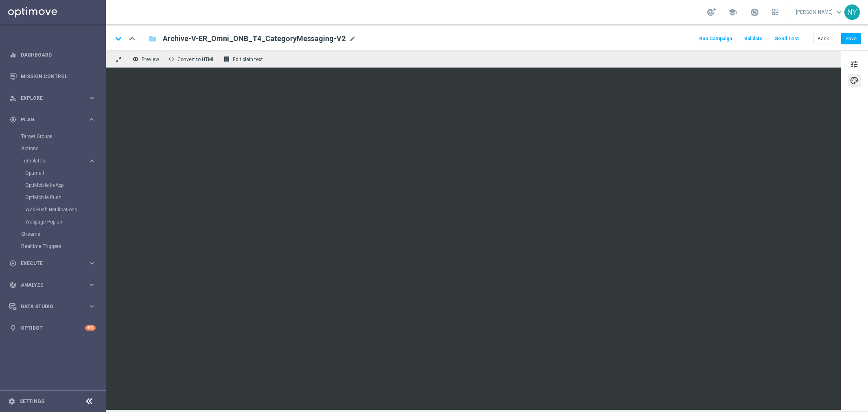 This screenshot has height=412, width=868. What do you see at coordinates (248, 59) in the screenshot?
I see `span: Edit plain text` at bounding box center [248, 59].